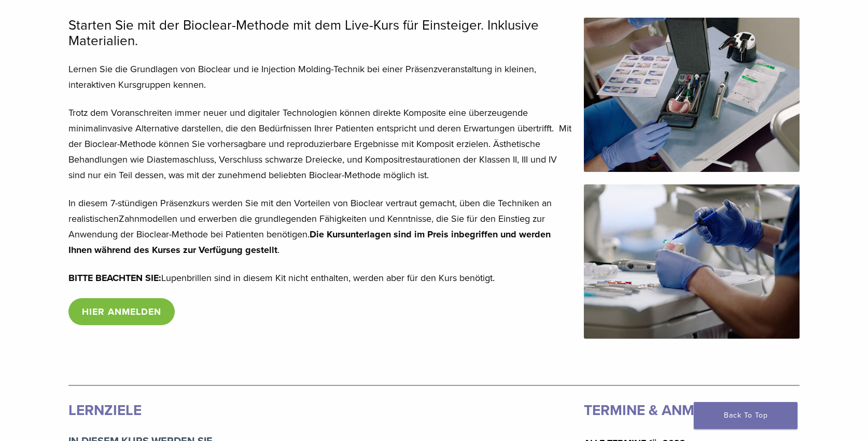 This screenshot has height=441, width=868. I want to click on strong: BITTE BEACHTEN SIE:, so click(114, 277).